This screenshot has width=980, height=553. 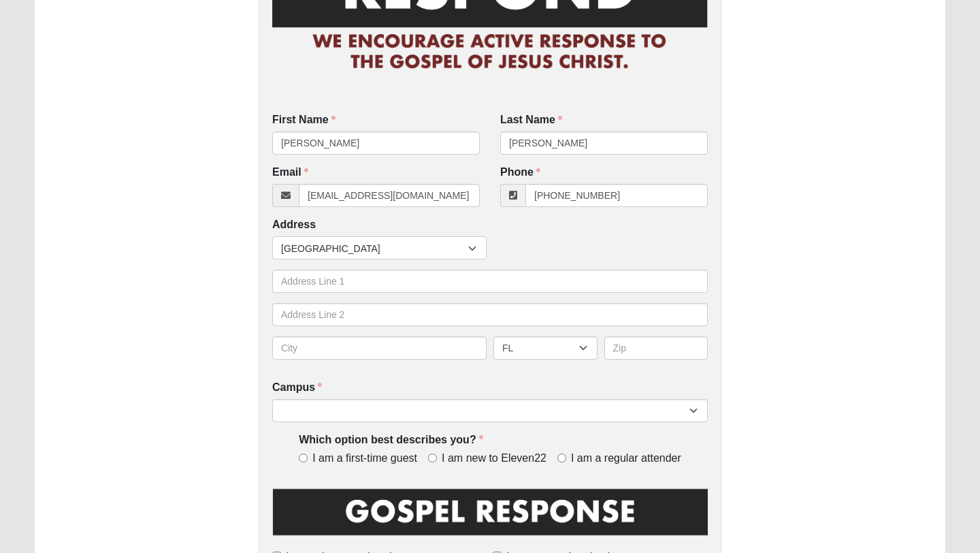 What do you see at coordinates (365, 458) in the screenshot?
I see `span: I am a first-time guest` at bounding box center [365, 458].